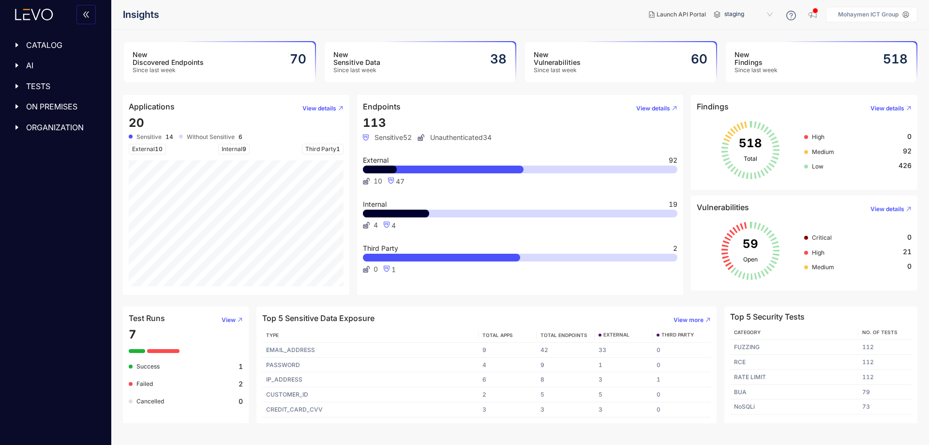  Describe the element at coordinates (673, 204) in the screenshot. I see `span: 19` at that location.